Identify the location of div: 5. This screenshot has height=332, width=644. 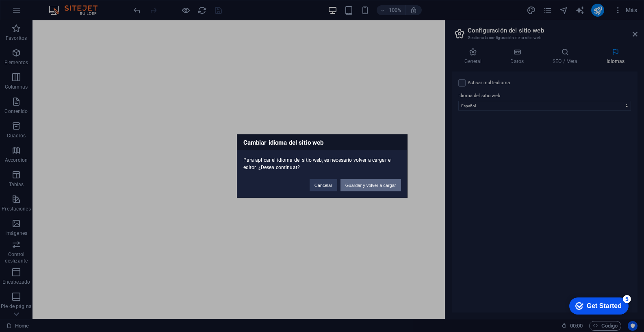
(62, 6).